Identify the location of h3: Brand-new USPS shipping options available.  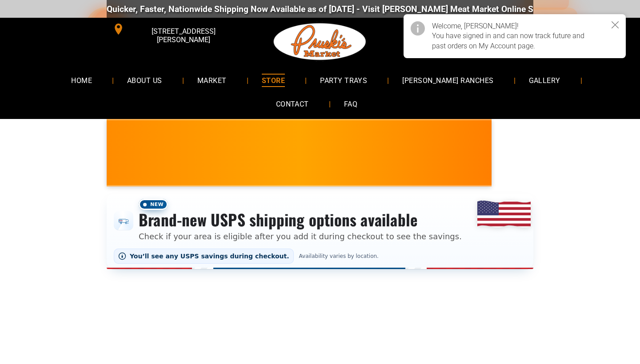
(300, 220).